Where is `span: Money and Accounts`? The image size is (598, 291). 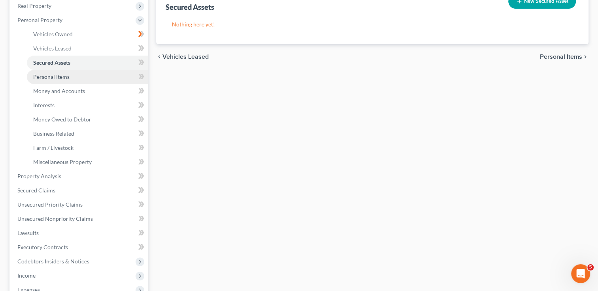 span: Money and Accounts is located at coordinates (59, 91).